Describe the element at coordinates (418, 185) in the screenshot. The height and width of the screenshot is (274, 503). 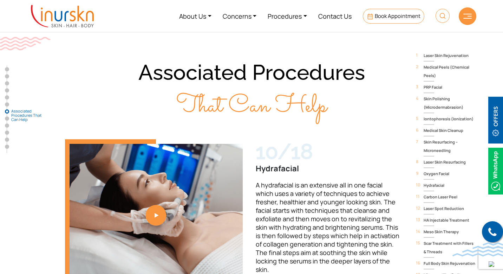
I see `span: 10` at that location.